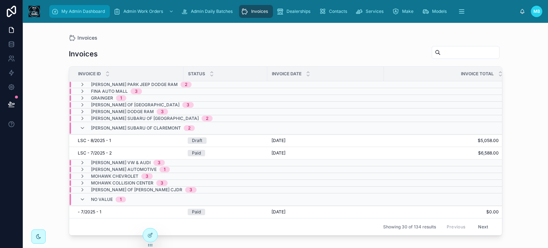  Describe the element at coordinates (436, 11) in the screenshot. I see `a: Models` at that location.